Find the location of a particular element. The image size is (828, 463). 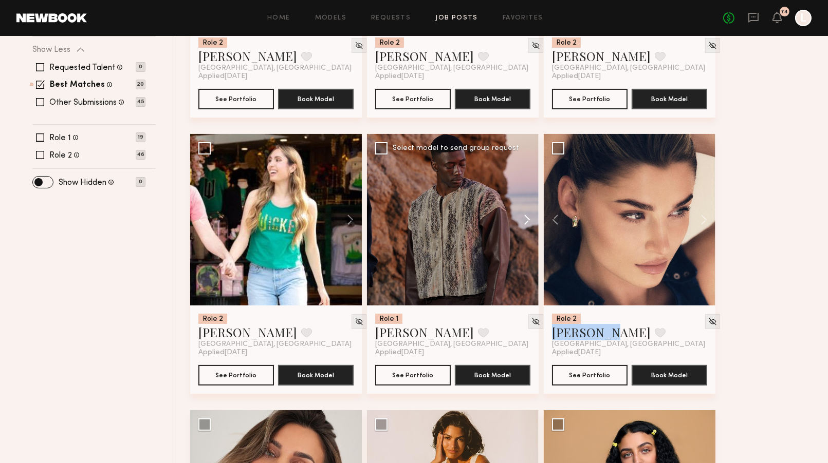

div: 74 is located at coordinates (785, 12).